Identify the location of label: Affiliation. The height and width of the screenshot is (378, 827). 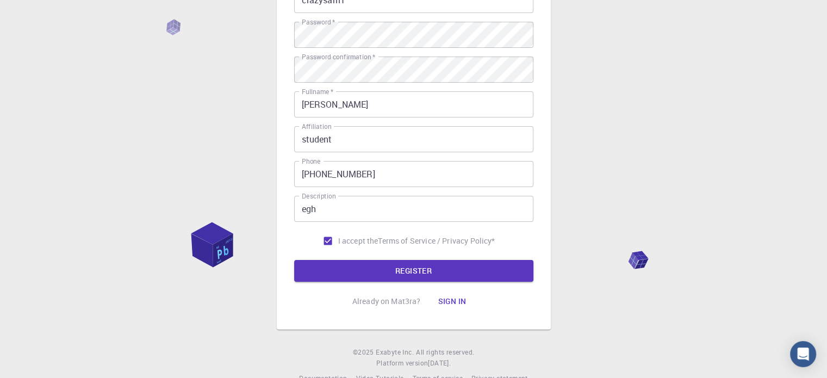
(317, 126).